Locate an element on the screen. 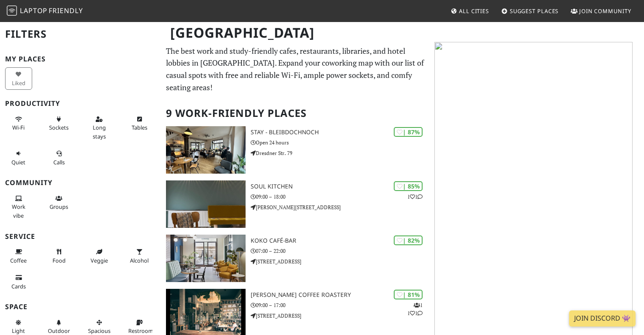  p: The best work and study-friendly cafes, restaurants, libraries, and hotel lobbies in [GEOGRAPHIC_... is located at coordinates (295, 69).